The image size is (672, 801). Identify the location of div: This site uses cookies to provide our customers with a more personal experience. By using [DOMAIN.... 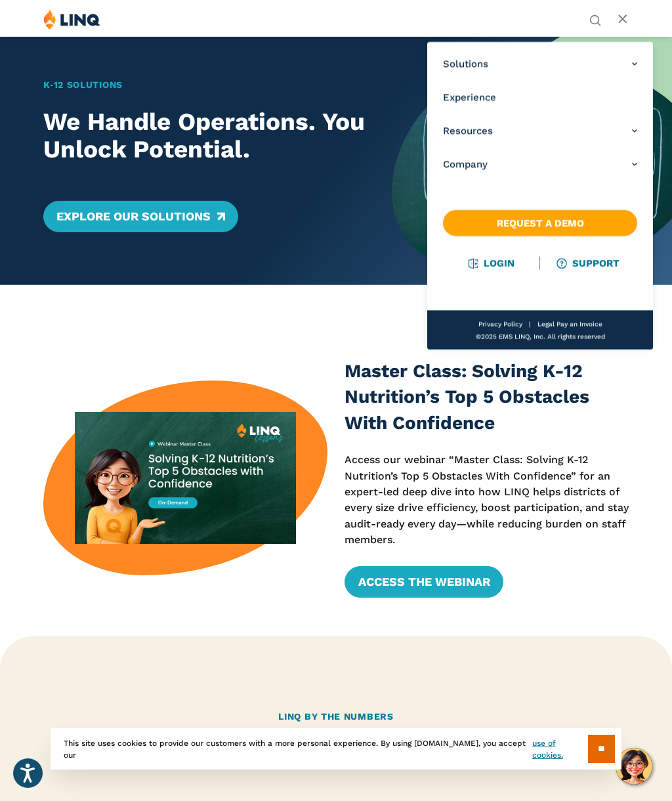
(336, 749).